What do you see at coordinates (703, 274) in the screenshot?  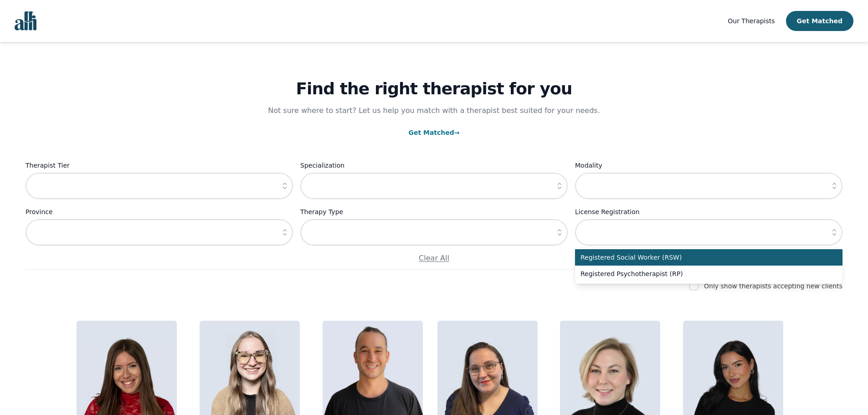 I see `span: Registered Psychotherapist (RP)` at bounding box center [703, 274].